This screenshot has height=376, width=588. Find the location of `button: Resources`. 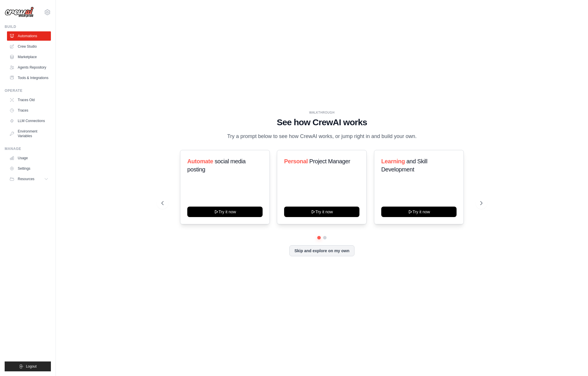

button: Resources is located at coordinates (29, 179).